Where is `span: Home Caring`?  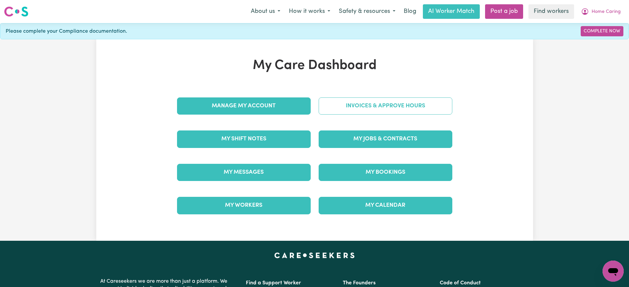 span: Home Caring is located at coordinates (606, 12).